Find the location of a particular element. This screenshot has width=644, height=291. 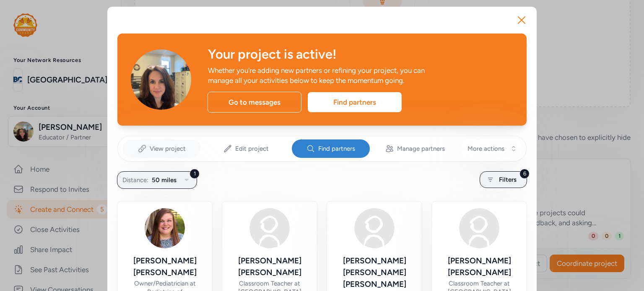

span: View project is located at coordinates (168, 149).